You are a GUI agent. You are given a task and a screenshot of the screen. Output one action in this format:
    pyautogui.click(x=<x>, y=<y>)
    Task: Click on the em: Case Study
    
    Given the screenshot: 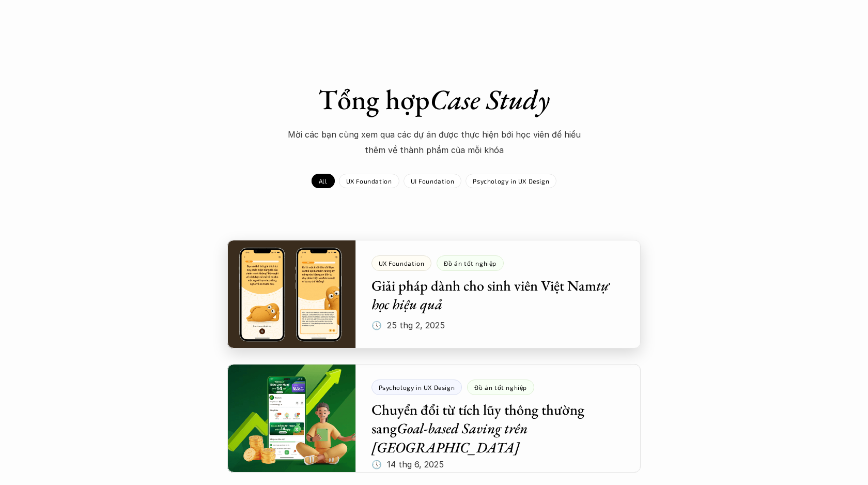 What is the action you would take?
    pyautogui.click(x=490, y=99)
    